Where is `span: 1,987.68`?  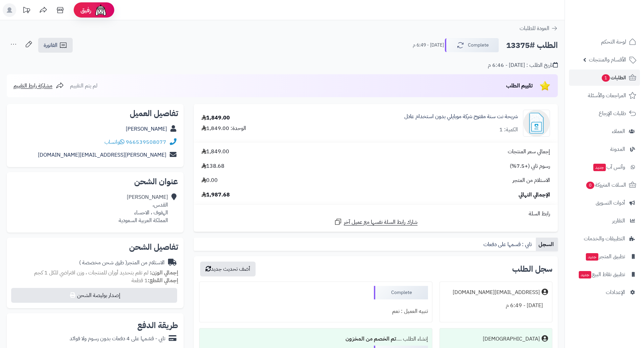 span: 1,987.68 is located at coordinates (216, 195).